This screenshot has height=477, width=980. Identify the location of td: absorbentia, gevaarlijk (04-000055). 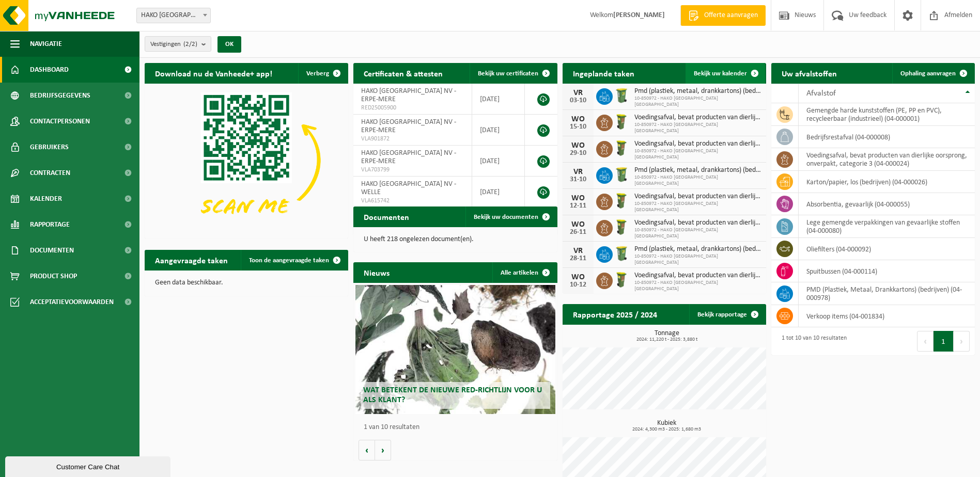
(886, 204).